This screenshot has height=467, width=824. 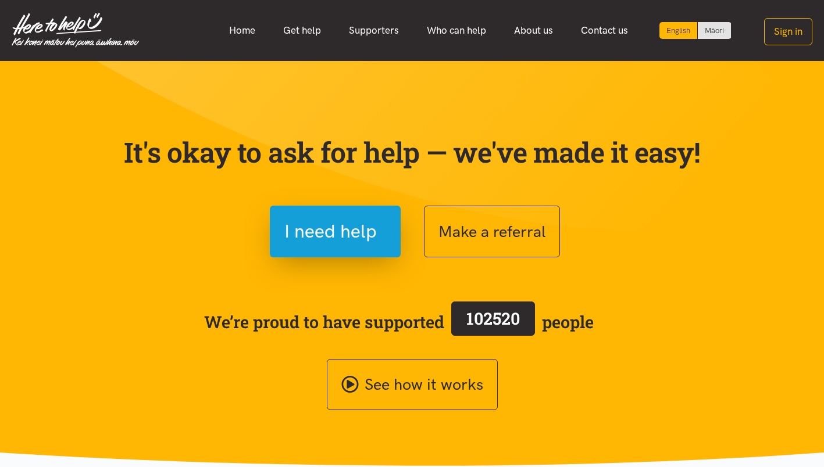 What do you see at coordinates (75, 30) in the screenshot?
I see `img: Home` at bounding box center [75, 30].